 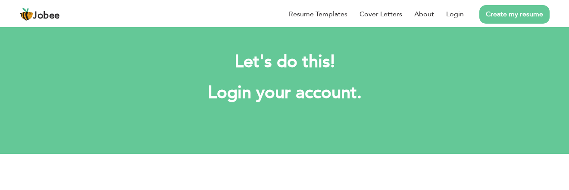 What do you see at coordinates (40, 14) in the screenshot?
I see `a: Jobee` at bounding box center [40, 14].